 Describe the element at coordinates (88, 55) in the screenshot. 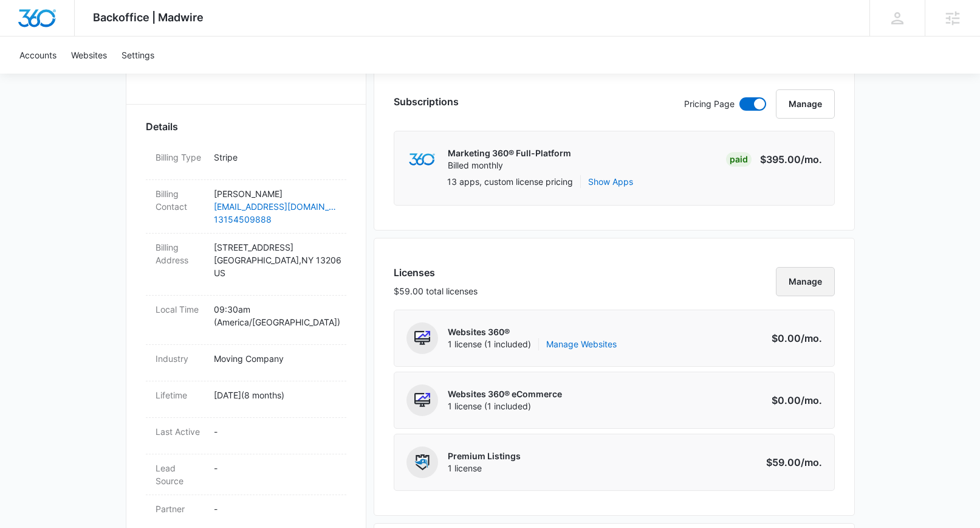

I see `a: Websites` at that location.